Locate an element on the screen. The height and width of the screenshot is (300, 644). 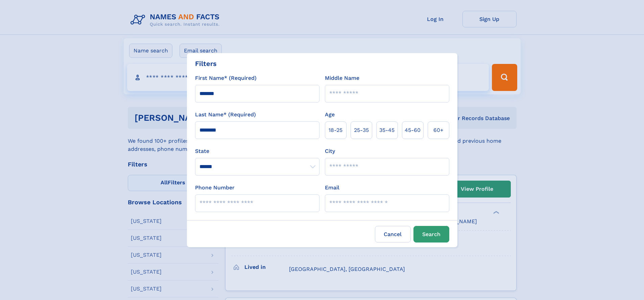
label: Last Name* (Required) is located at coordinates (226, 115).